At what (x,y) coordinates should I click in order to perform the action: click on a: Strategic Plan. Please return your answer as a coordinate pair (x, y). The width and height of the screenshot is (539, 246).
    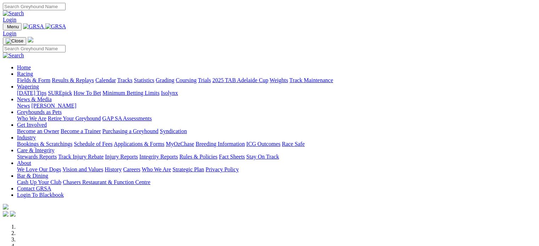
    Looking at the image, I should click on (188, 169).